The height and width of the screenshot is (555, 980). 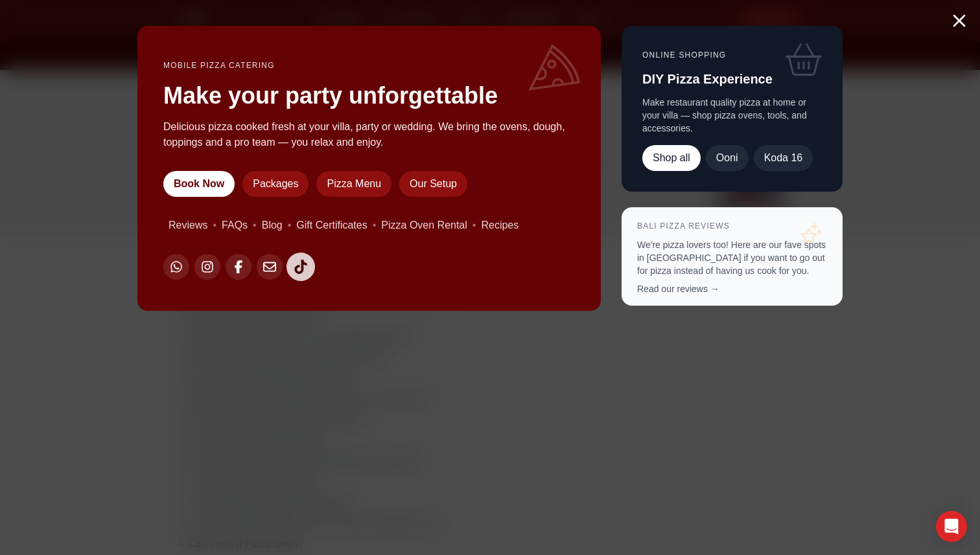 What do you see at coordinates (219, 66) in the screenshot?
I see `a: Mobile Pizza Catering` at bounding box center [219, 66].